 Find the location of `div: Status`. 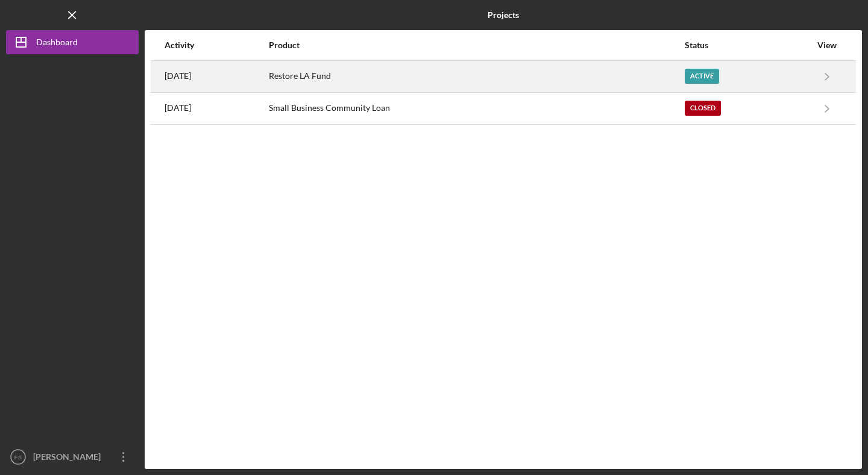

div: Status is located at coordinates (748, 46).